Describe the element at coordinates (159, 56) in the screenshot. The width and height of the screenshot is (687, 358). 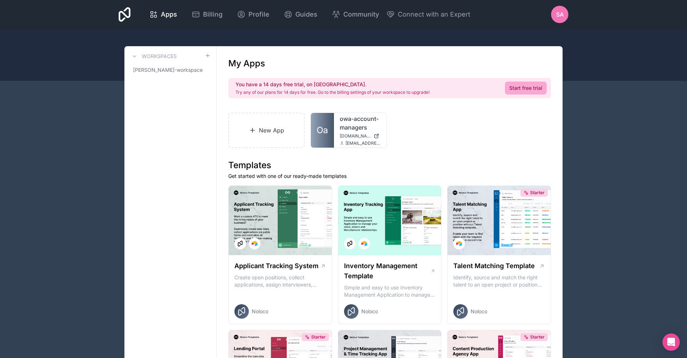
I see `h3: Workspaces` at that location.